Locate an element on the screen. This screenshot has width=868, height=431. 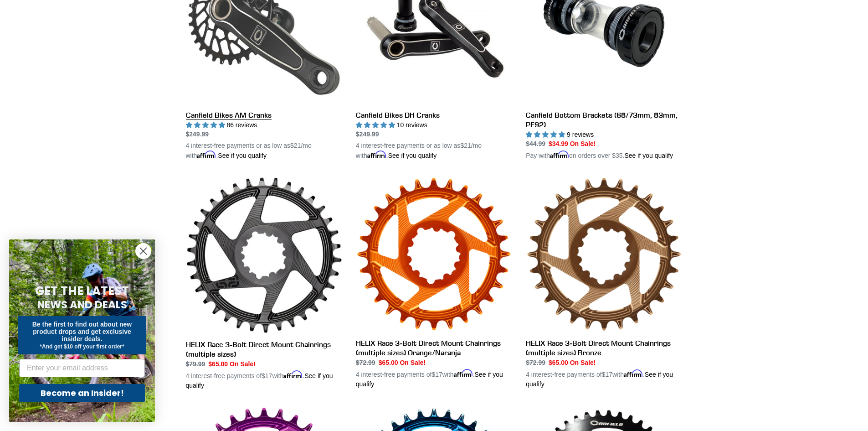
span: NEWS AND DEALS is located at coordinates (82, 305).